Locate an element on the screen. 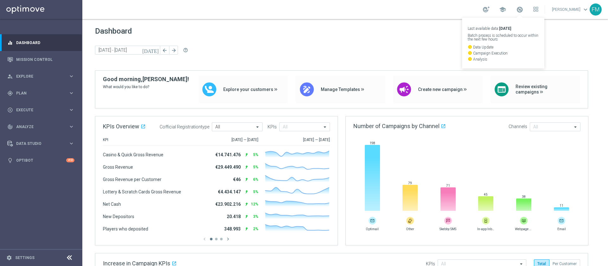  i: equalizer is located at coordinates (10, 43).